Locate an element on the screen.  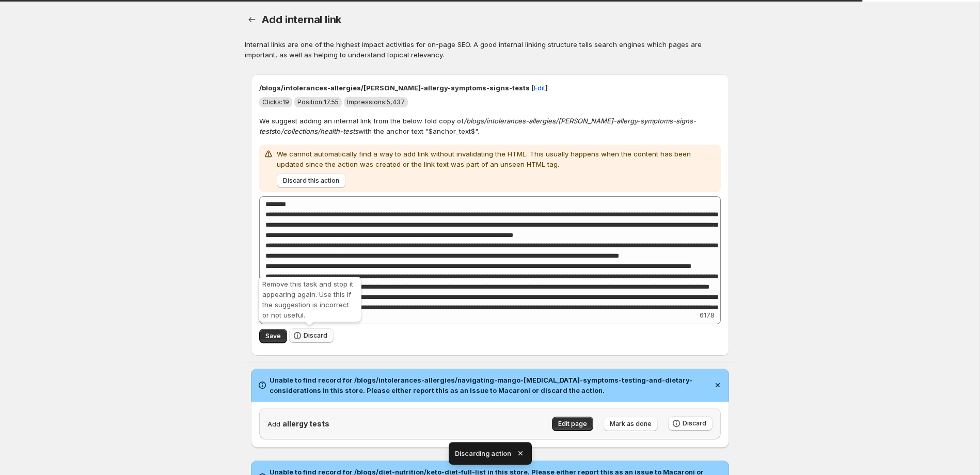
span: Discarding action is located at coordinates (483, 453).